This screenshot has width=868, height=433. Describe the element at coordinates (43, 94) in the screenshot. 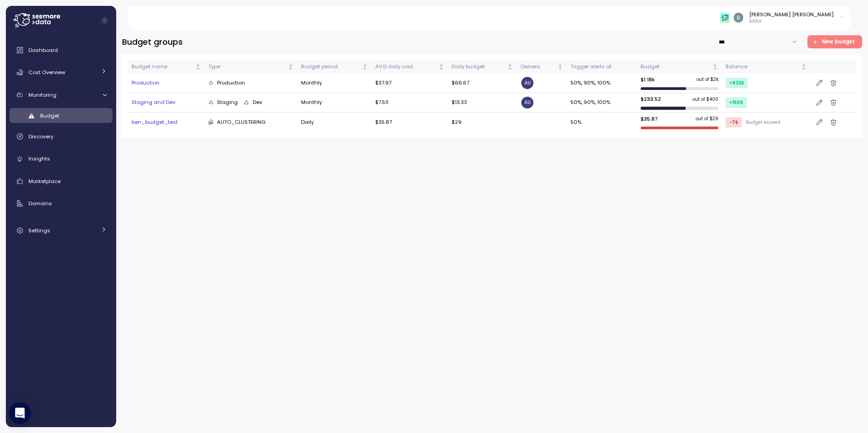

I see `span: Monitoring` at that location.